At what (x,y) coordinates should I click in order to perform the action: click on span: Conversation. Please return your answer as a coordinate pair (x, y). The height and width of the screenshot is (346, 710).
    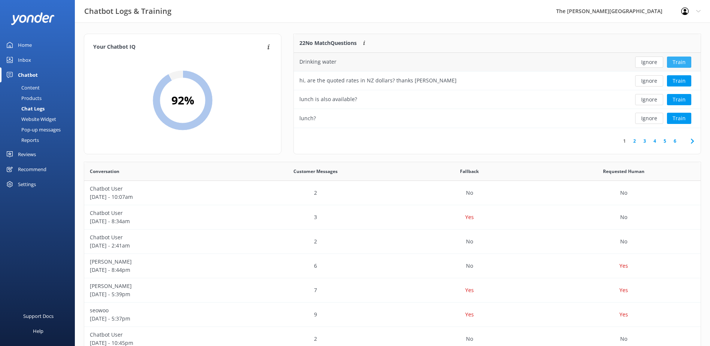
    Looking at the image, I should click on (104, 171).